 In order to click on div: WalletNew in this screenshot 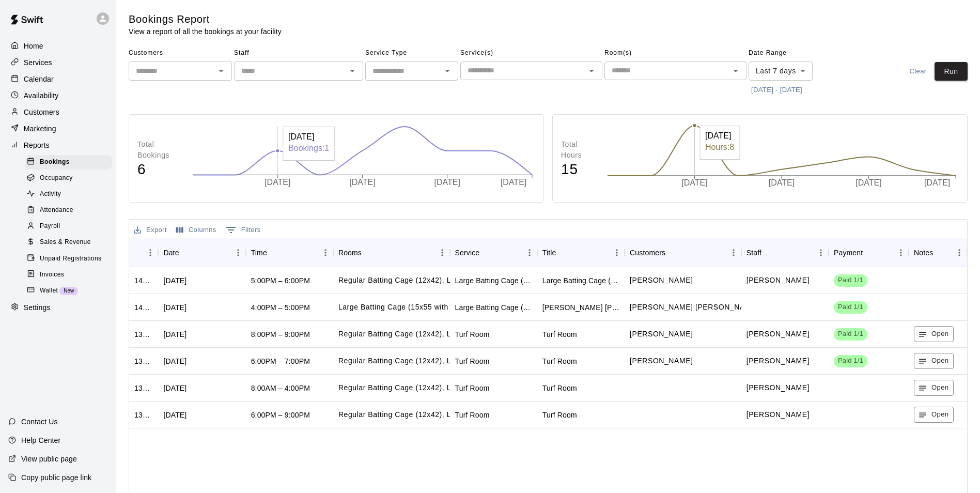, I will do `click(68, 291)`.